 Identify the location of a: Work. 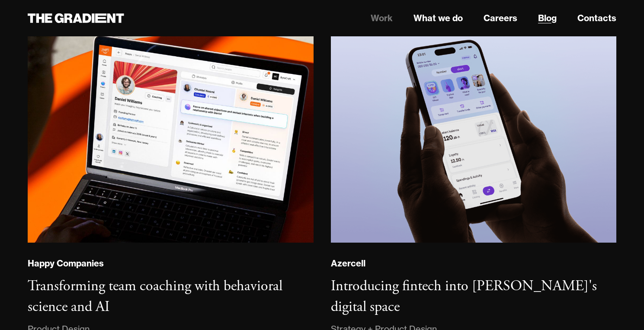
(381, 18).